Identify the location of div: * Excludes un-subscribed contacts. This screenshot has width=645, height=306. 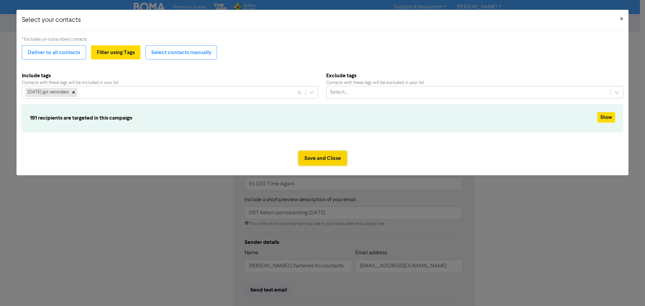
(322, 39).